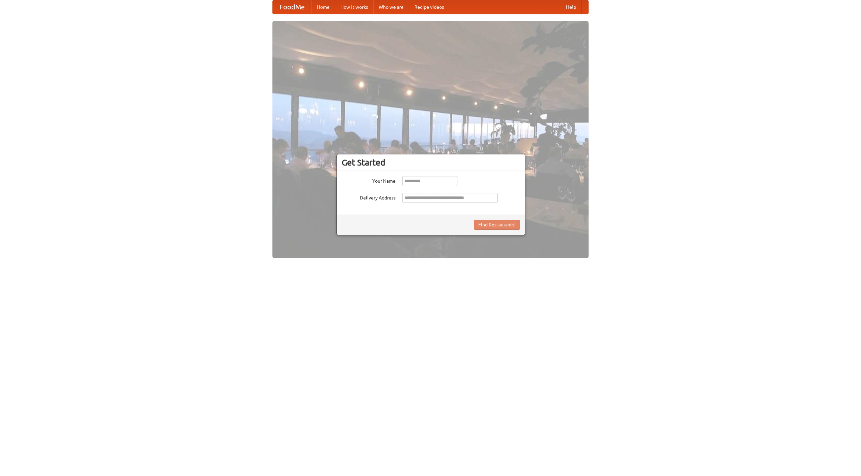 Image resolution: width=861 pixels, height=476 pixels. I want to click on a: Who we are, so click(391, 7).